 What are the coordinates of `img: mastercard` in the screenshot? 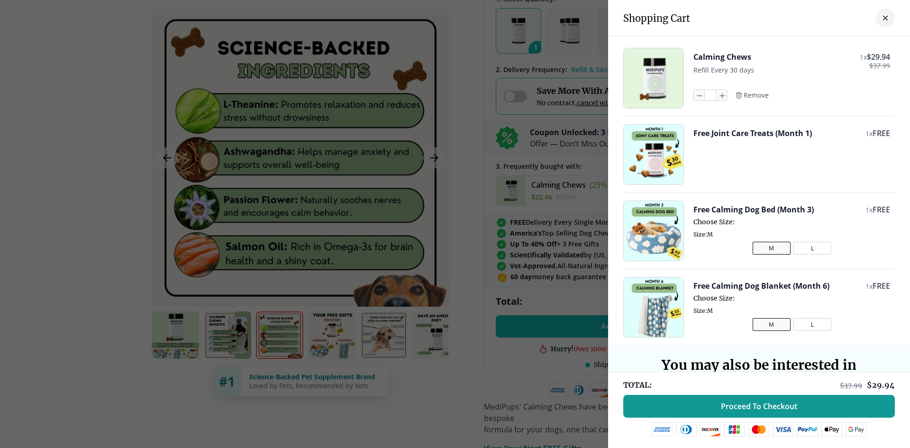 It's located at (759, 430).